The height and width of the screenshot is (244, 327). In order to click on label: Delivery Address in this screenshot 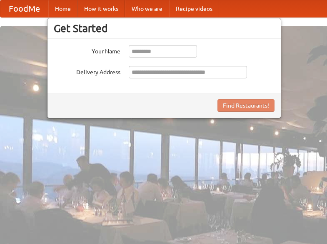, I will do `click(87, 71)`.